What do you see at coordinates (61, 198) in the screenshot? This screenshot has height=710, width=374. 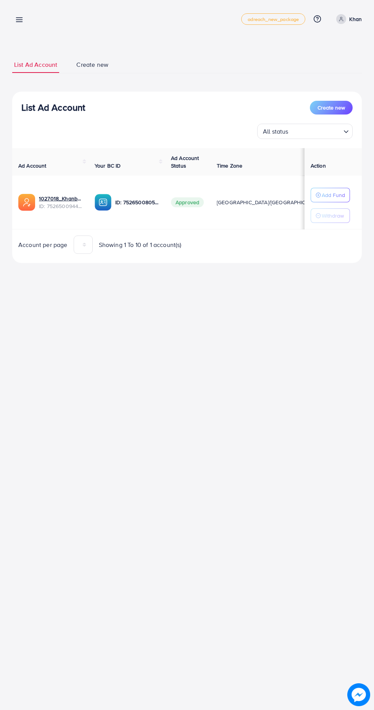 I see `a: 1027018_Khanbhia_1752400071646` at bounding box center [61, 198].